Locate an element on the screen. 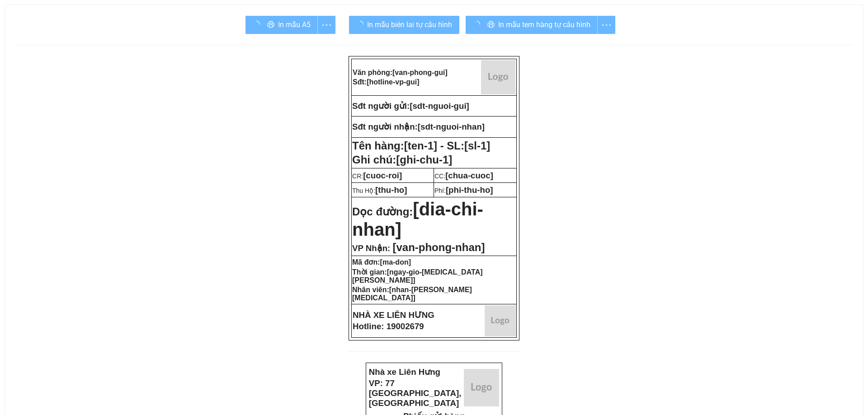  span: [dia-chi-nhan] is located at coordinates (418, 219).